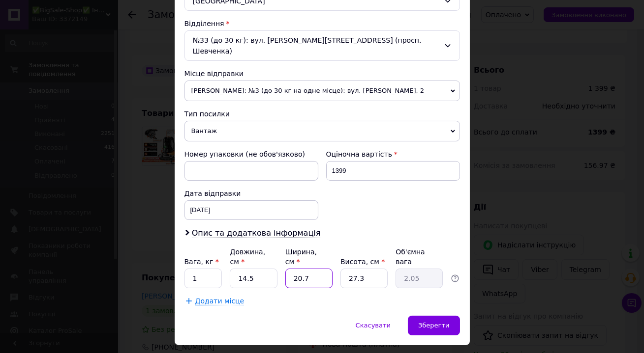  Describe the element at coordinates (419, 257) in the screenshot. I see `div: Об'ємна вага` at that location.